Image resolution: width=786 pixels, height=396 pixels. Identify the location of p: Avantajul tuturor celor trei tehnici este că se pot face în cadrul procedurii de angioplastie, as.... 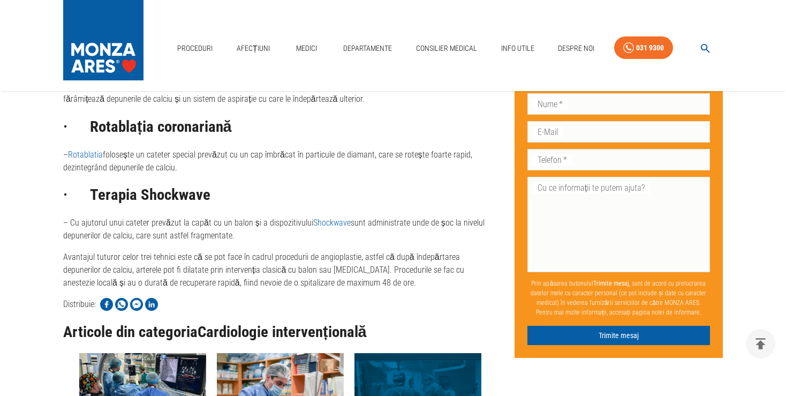
(280, 270).